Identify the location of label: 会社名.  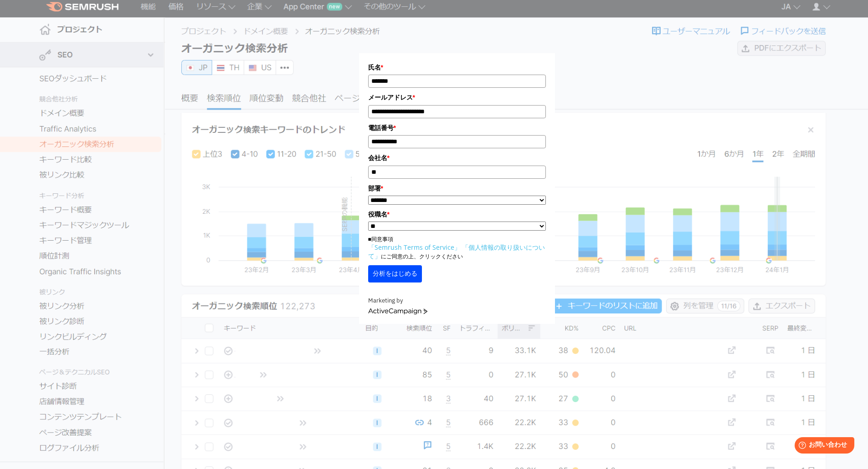
(457, 158).